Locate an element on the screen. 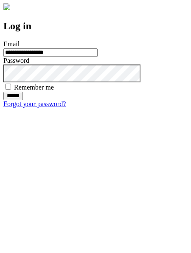 The height and width of the screenshot is (253, 191). label: Remember me is located at coordinates (34, 87).